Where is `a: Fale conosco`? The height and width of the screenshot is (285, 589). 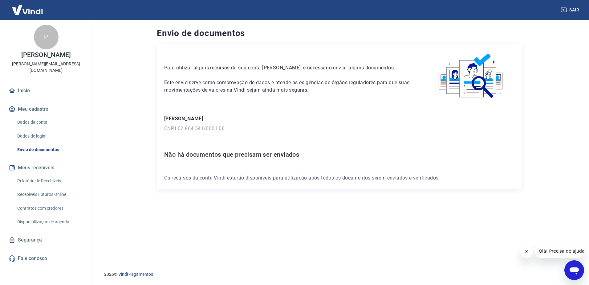 a: Fale conosco is located at coordinates (46, 258).